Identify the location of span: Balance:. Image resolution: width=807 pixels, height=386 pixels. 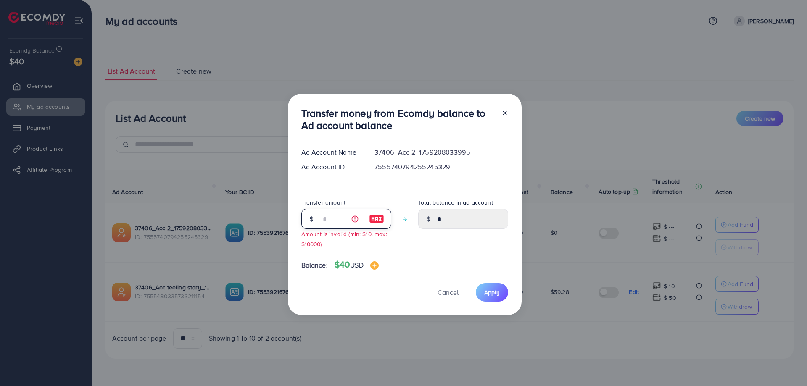
(314, 265).